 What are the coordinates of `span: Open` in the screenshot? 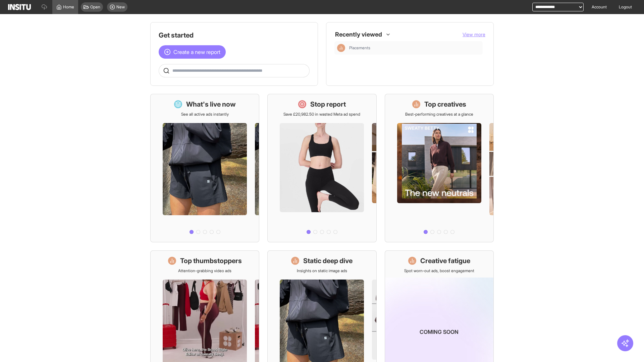 It's located at (95, 7).